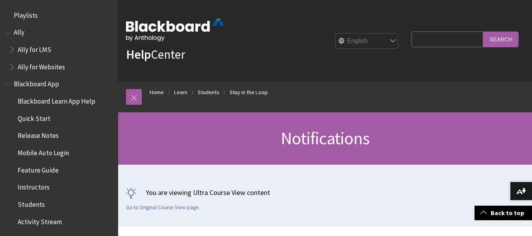  What do you see at coordinates (19, 31) in the screenshot?
I see `span: Ally` at bounding box center [19, 31].